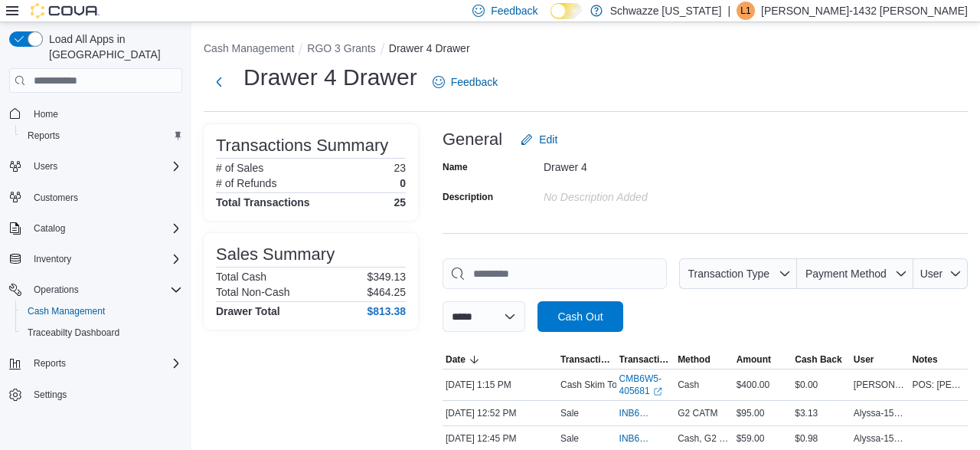  I want to click on span: Home, so click(46, 114).